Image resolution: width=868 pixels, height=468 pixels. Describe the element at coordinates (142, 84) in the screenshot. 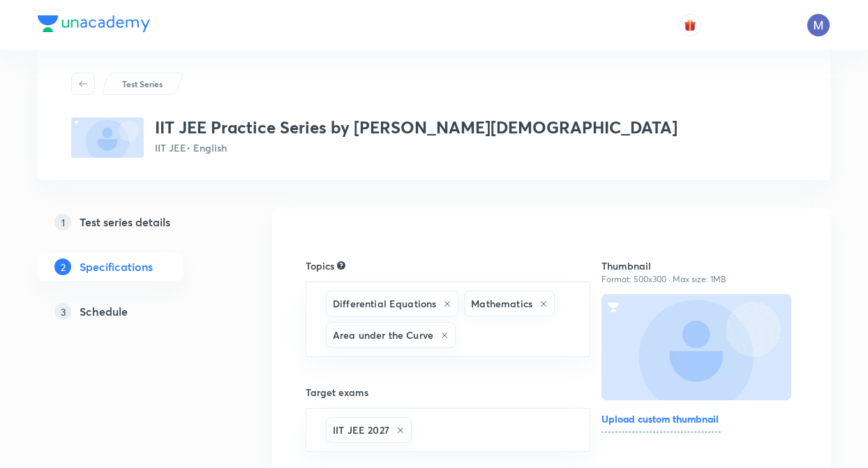

I see `p: Test Series` at that location.